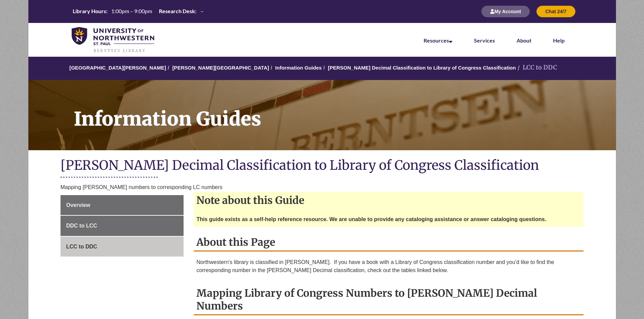 This screenshot has height=319, width=644. I want to click on th: Research Desk:, so click(176, 11).